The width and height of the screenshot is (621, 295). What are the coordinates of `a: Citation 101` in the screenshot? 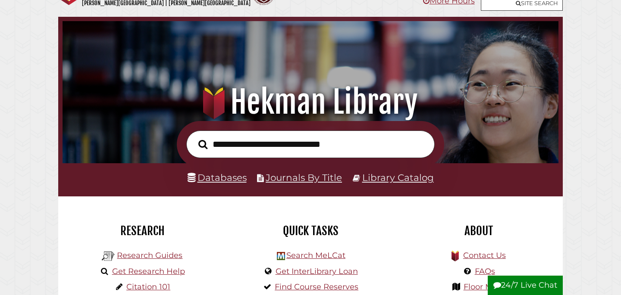 It's located at (148, 287).